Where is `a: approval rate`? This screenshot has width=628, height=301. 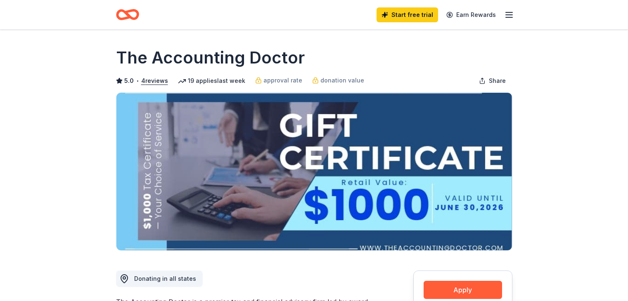
a: approval rate is located at coordinates (279, 80).